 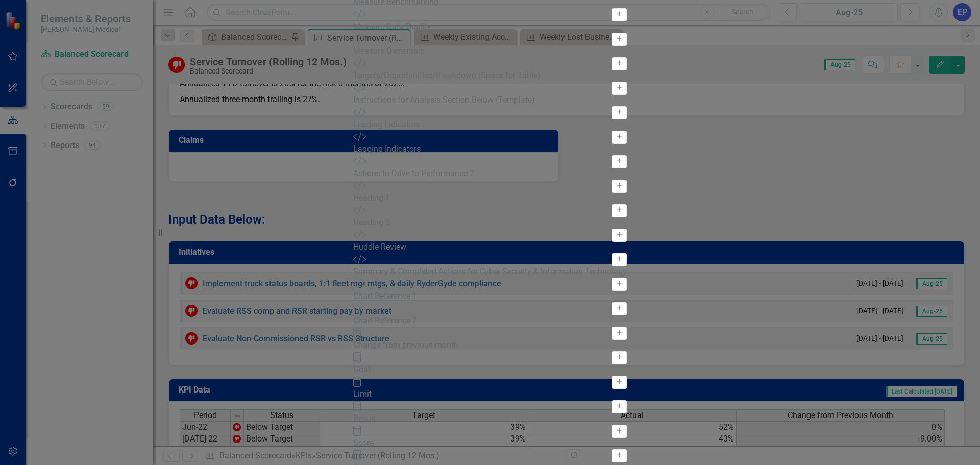 What do you see at coordinates (490, 149) in the screenshot?
I see `div: Lagging Indicators` at bounding box center [490, 149].